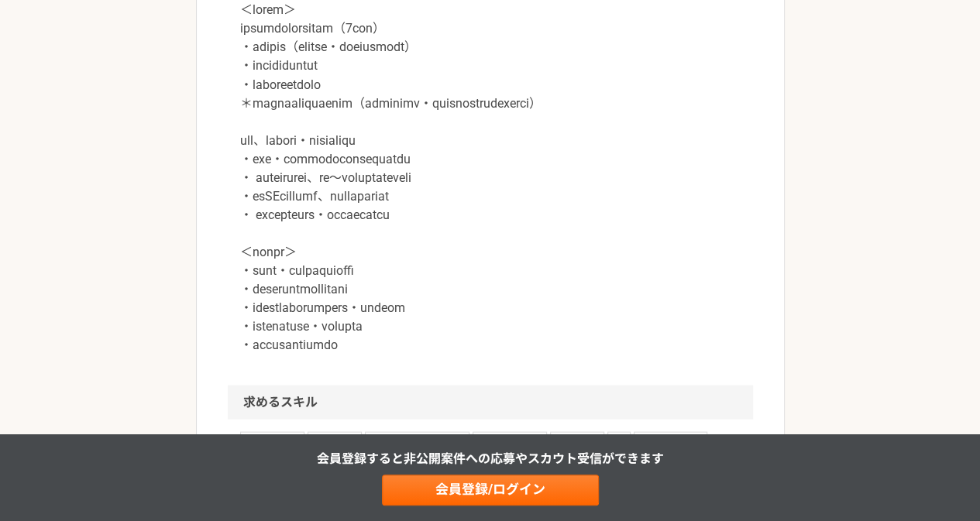  I want to click on a: 会員登録/ログイン, so click(490, 490).